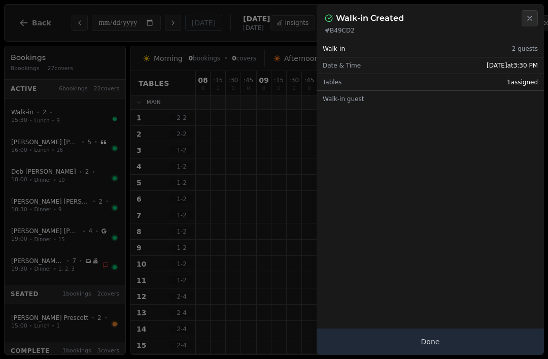  Describe the element at coordinates (341, 65) in the screenshot. I see `span: Date & Time` at that location.